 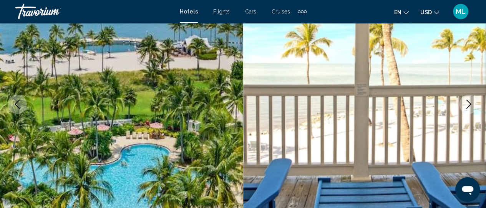 I want to click on a: Hotels, so click(x=189, y=12).